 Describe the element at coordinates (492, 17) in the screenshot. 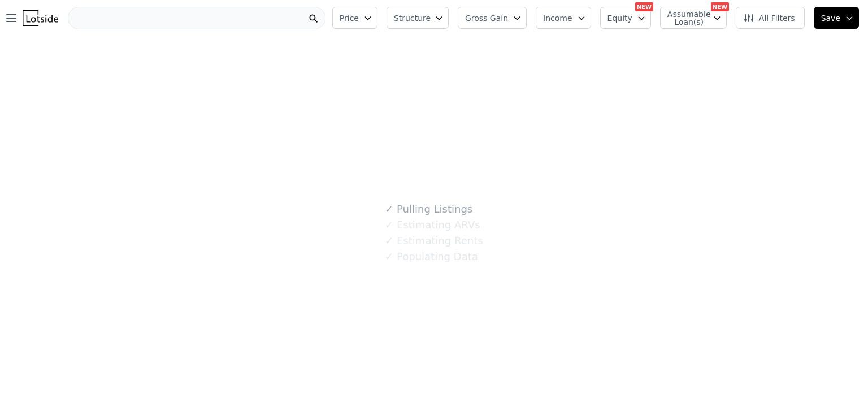

I see `button: Gross Gain` at that location.